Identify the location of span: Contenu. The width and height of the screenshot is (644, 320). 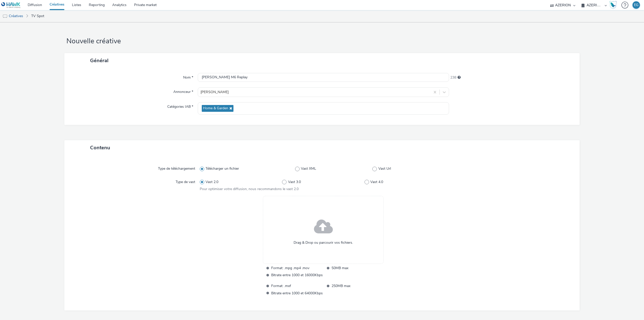
(100, 148).